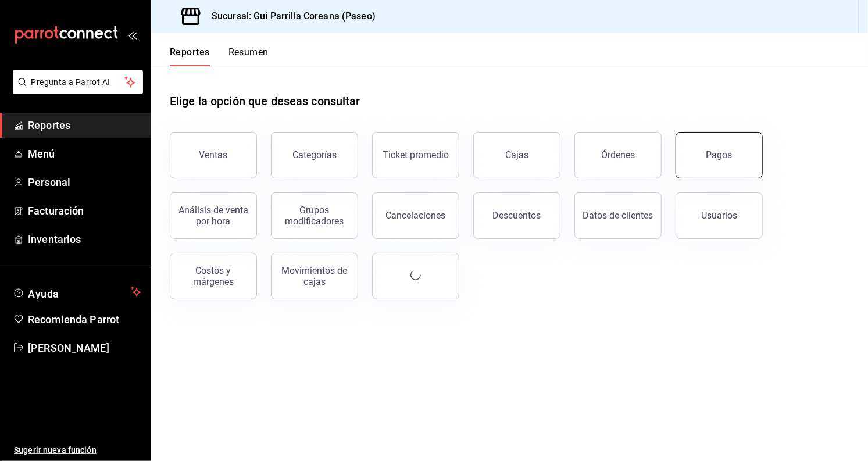 This screenshot has width=868, height=461. I want to click on div: Categorías, so click(314, 155).